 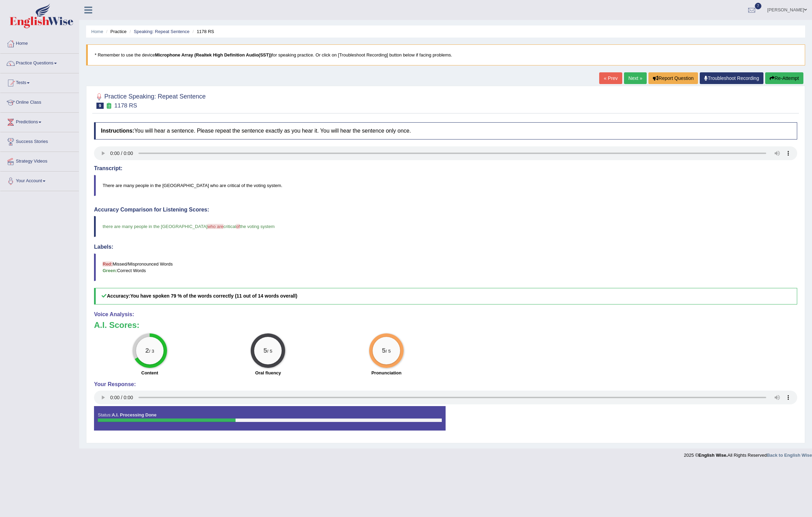 What do you see at coordinates (239, 226) in the screenshot?
I see `span: of` at bounding box center [239, 226].